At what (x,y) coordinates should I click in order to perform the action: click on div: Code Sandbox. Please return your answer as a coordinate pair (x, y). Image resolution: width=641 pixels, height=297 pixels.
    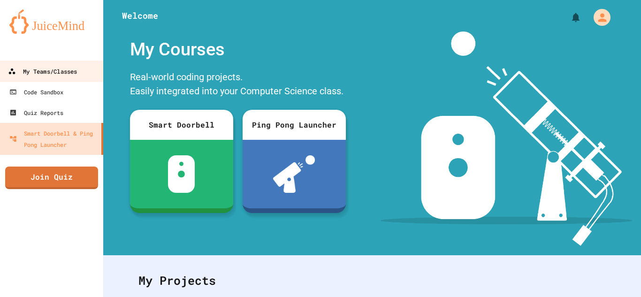
    Looking at the image, I should click on (36, 92).